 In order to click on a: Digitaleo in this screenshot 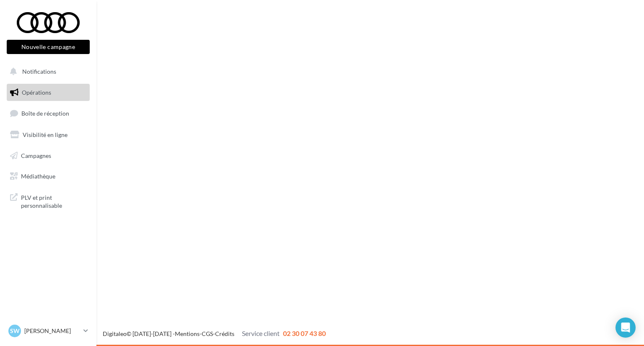, I will do `click(114, 334)`.